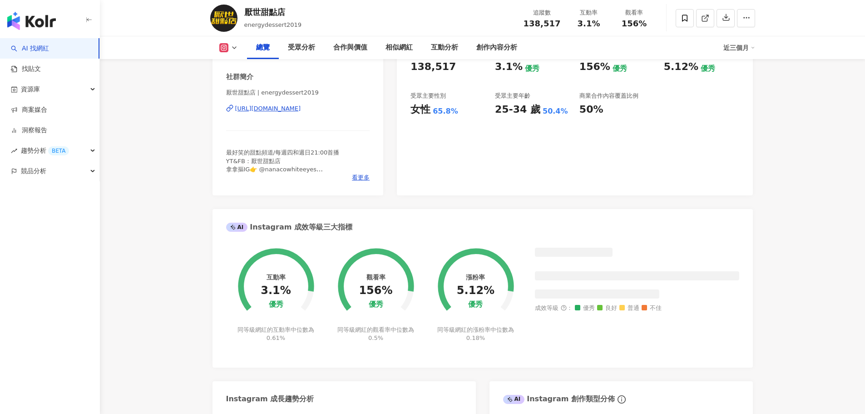  I want to click on div: BETA, so click(59, 151).